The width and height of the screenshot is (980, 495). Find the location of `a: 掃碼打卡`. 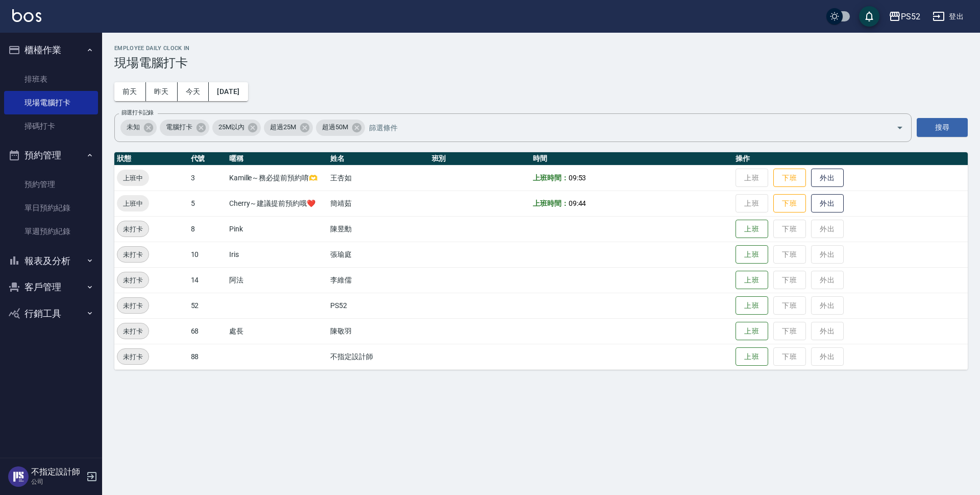

a: 掃碼打卡 is located at coordinates (51, 126).